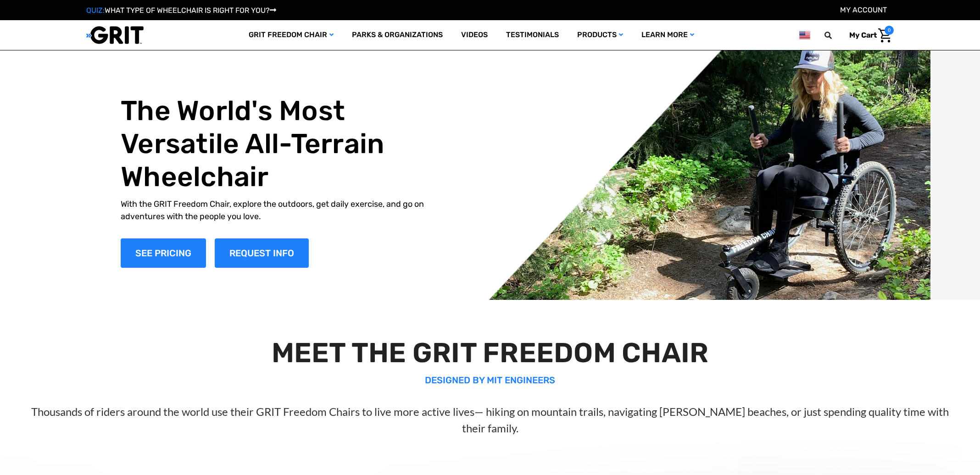 The width and height of the screenshot is (980, 475). Describe the element at coordinates (805, 35) in the screenshot. I see `img: us.png` at that location.